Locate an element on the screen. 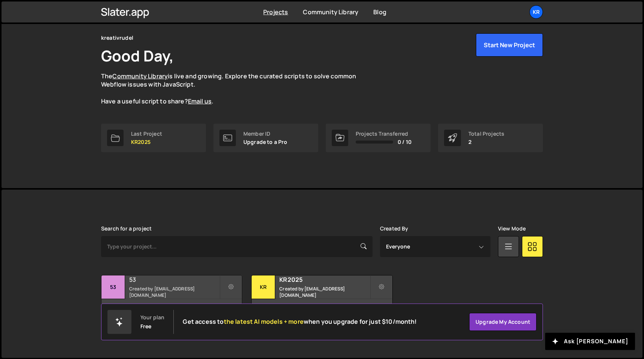 This screenshot has height=359, width=644. a: Email us is located at coordinates (199, 101).